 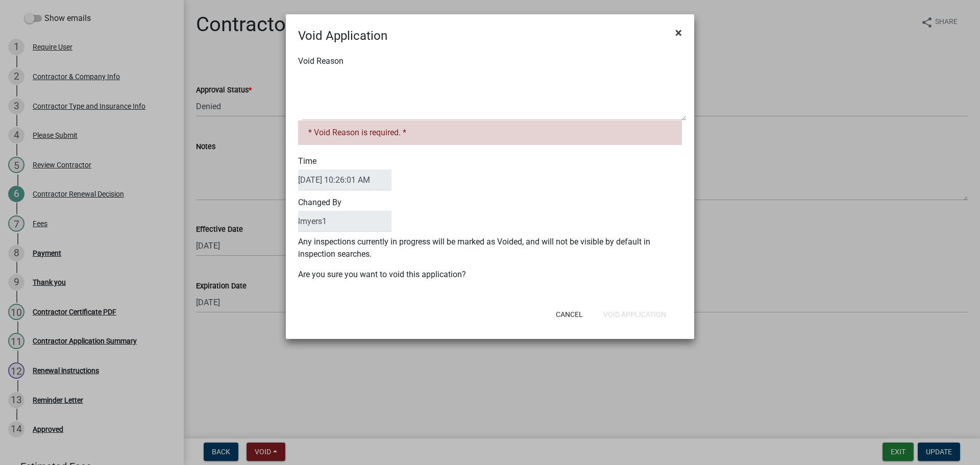 What do you see at coordinates (569, 314) in the screenshot?
I see `button: Cancel` at bounding box center [569, 314].